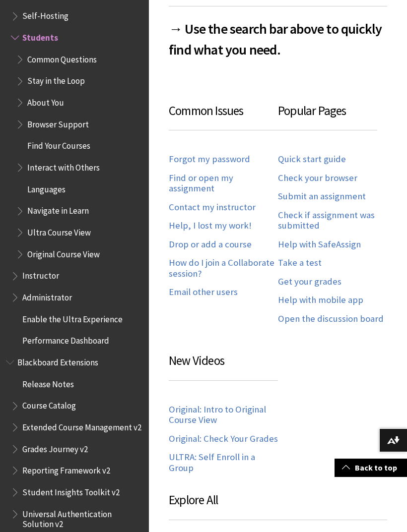 This screenshot has width=407, height=532. I want to click on span: Reporting Framework v2, so click(66, 469).